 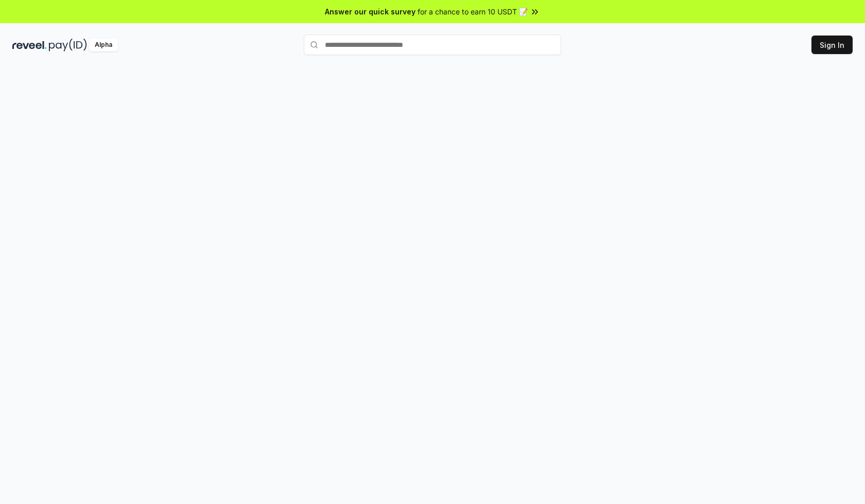 What do you see at coordinates (473, 11) in the screenshot?
I see `span: for a chance to earn 10 USDT 📝` at bounding box center [473, 11].